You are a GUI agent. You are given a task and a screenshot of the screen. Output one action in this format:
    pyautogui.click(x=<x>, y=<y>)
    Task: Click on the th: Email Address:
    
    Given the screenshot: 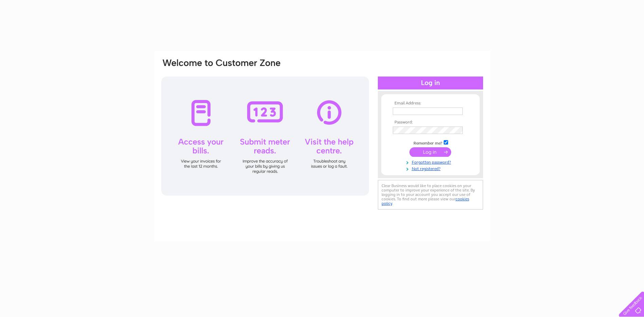 What is the action you would take?
    pyautogui.click(x=430, y=104)
    